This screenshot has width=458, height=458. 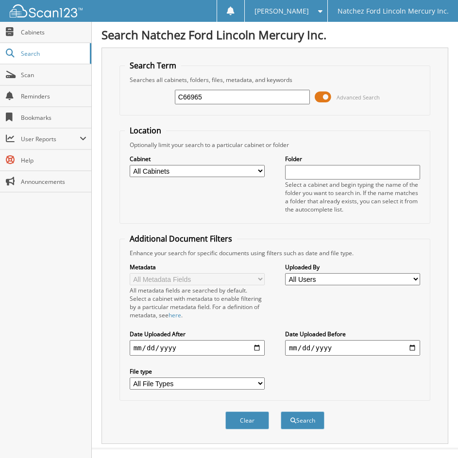 What do you see at coordinates (53, 117) in the screenshot?
I see `span: Bookmarks` at bounding box center [53, 117].